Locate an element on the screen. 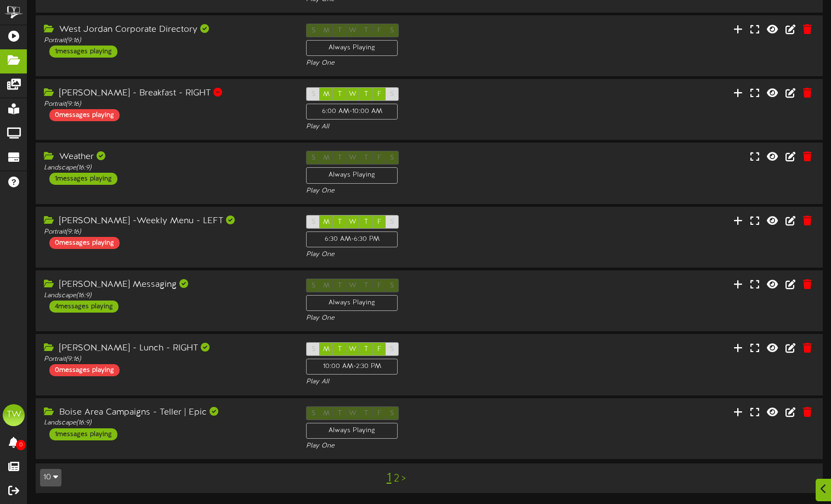  div: 4 messages playing is located at coordinates (84, 306).